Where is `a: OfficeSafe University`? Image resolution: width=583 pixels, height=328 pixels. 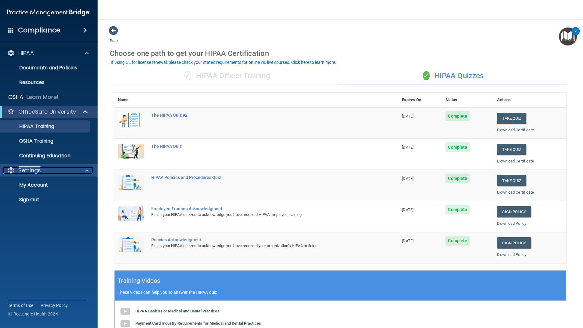
a: OfficeSafe University is located at coordinates (48, 112).